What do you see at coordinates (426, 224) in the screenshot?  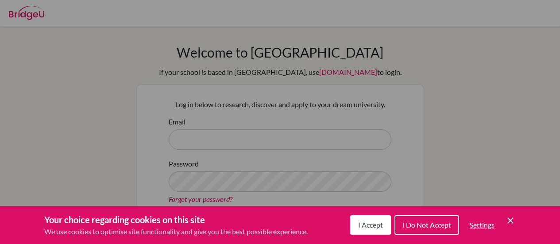 I see `span: I Do Not Accept` at bounding box center [426, 224].